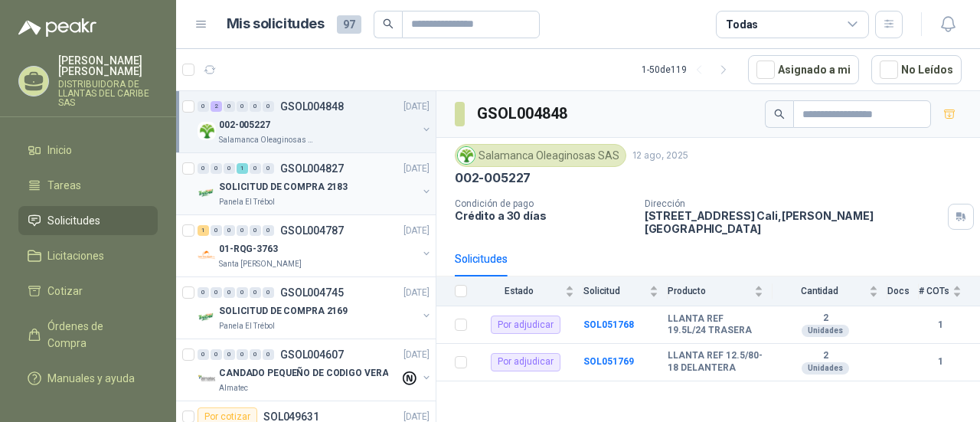 This screenshot has width=980, height=422. Describe the element at coordinates (311, 107) in the screenshot. I see `p: GSOL004848` at that location.